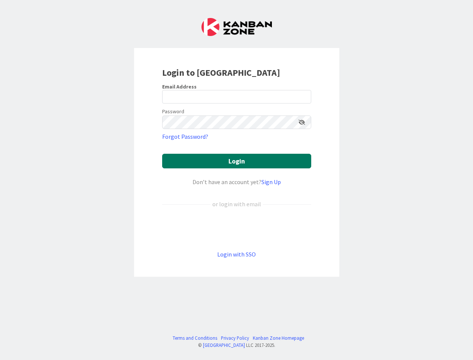 Image resolution: width=473 pixels, height=360 pixels. What do you see at coordinates (236, 345) in the screenshot?
I see `div: © LLC 2017- 2025 .` at bounding box center [236, 345].